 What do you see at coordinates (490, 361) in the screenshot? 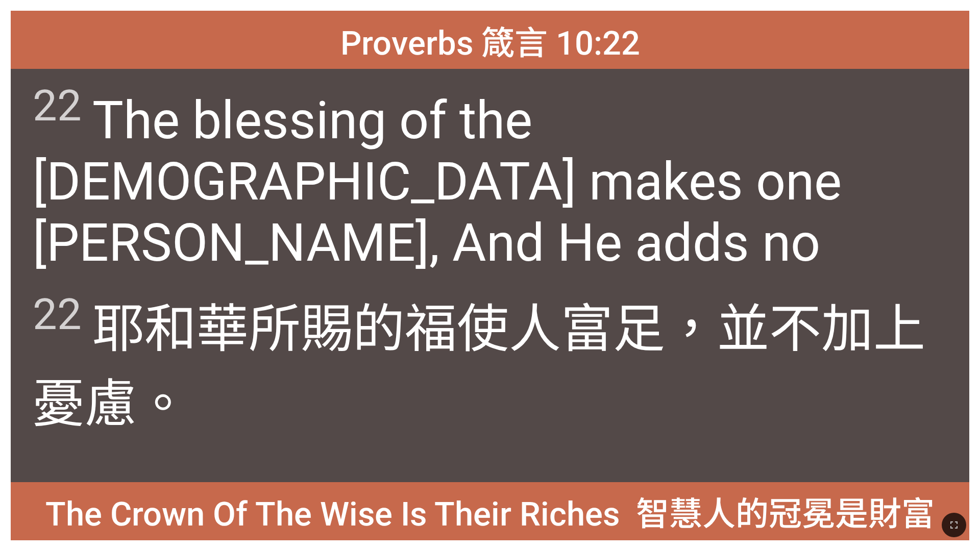
I see `span: 耶和華` at bounding box center [490, 361].